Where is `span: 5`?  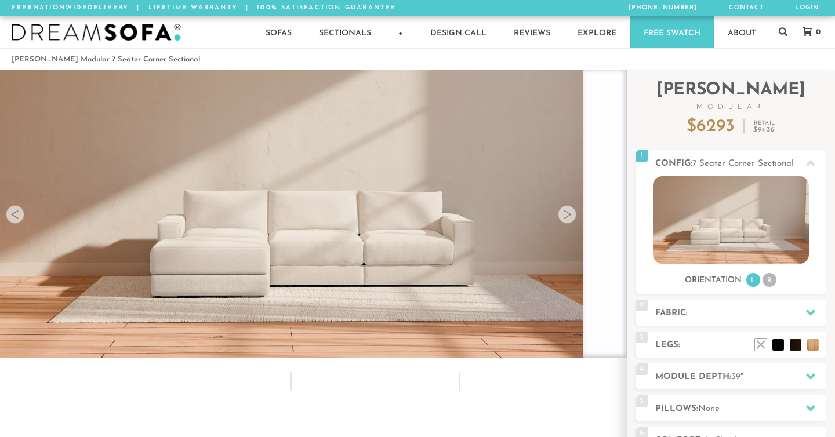
span: 5 is located at coordinates (642, 401).